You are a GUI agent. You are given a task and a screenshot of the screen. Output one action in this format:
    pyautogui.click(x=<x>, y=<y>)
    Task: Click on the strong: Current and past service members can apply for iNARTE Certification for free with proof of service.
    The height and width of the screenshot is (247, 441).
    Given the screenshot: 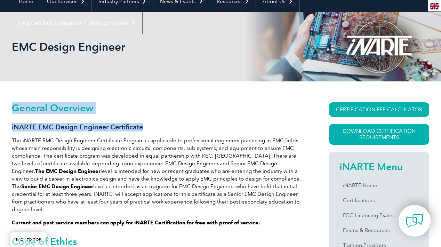 What is the action you would take?
    pyautogui.click(x=136, y=223)
    